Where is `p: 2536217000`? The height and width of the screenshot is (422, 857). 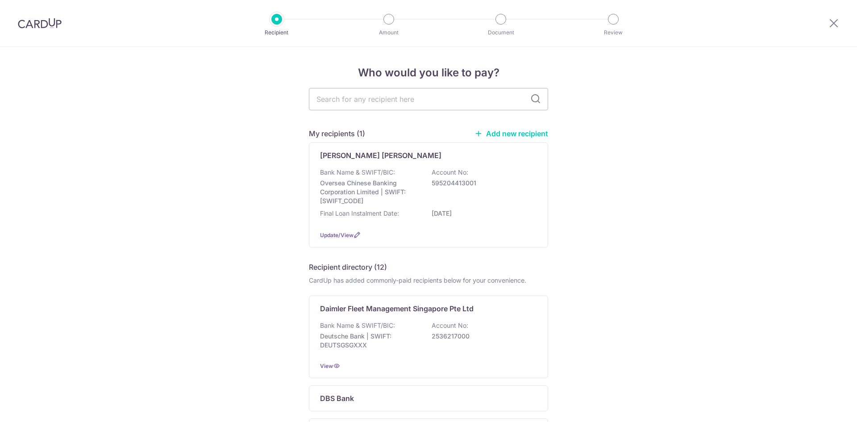 p: 2536217000 is located at coordinates (482, 336).